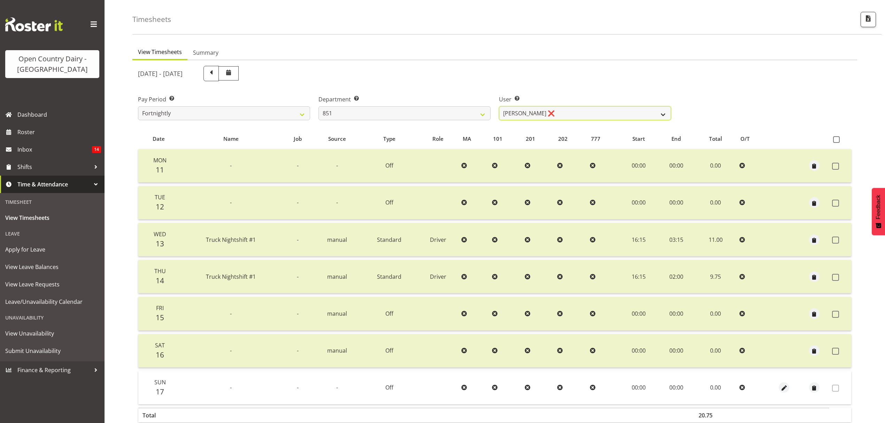 The image size is (885, 423). I want to click on span: End, so click(676, 139).